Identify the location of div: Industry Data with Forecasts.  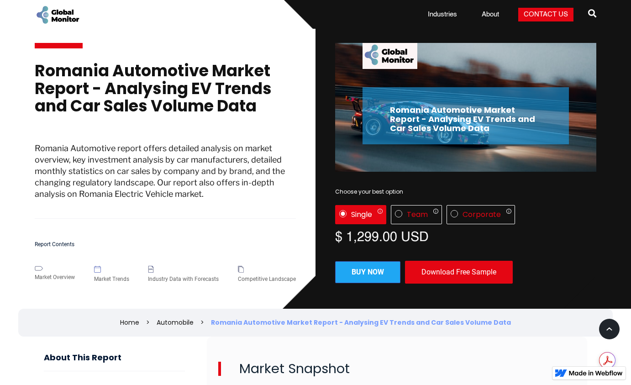
(183, 279).